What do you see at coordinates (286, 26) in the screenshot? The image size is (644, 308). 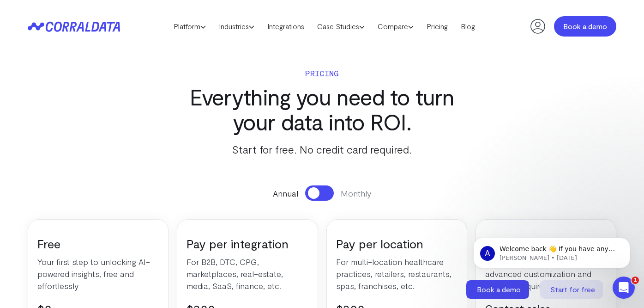 I see `a: Integrations` at bounding box center [286, 26].